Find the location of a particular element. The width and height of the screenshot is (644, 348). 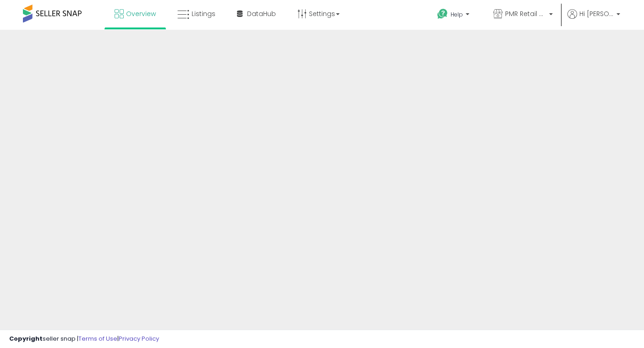

strong: Copyright is located at coordinates (25, 338).